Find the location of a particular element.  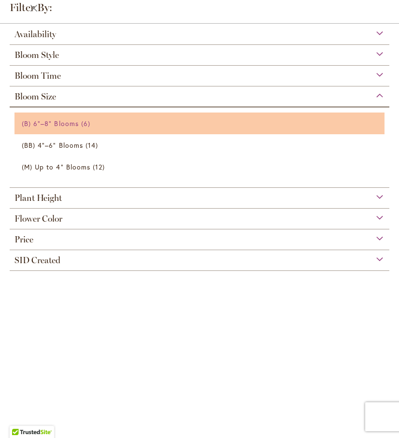

span: Price is located at coordinates (24, 240).